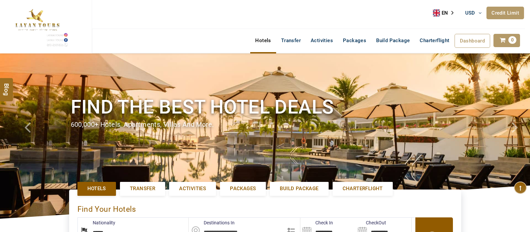  Describe the element at coordinates (445, 13) in the screenshot. I see `div: Language` at that location.